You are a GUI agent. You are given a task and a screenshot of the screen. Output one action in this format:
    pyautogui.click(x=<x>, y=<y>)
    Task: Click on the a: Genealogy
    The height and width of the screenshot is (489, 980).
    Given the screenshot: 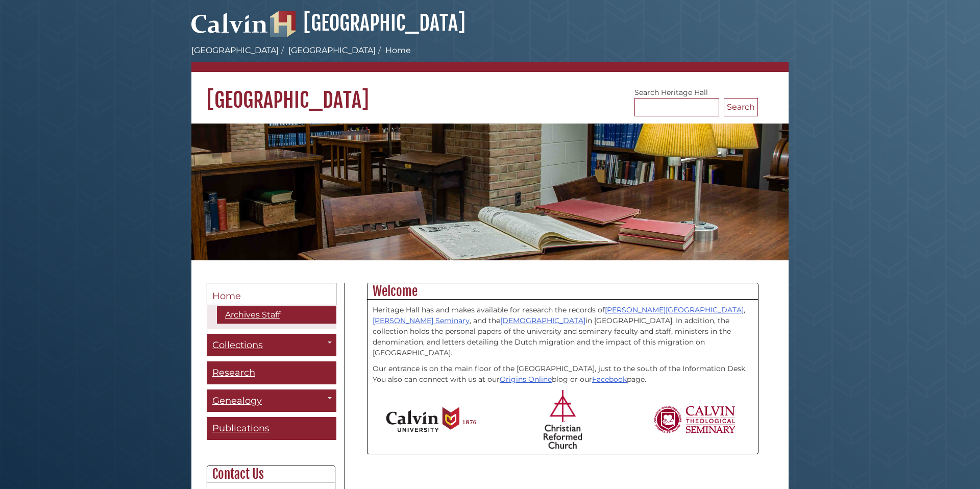 What is the action you would take?
    pyautogui.click(x=271, y=401)
    